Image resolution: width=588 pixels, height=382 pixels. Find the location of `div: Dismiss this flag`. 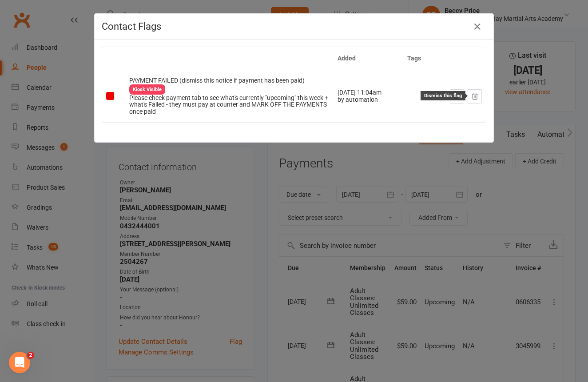

div: Dismiss this flag is located at coordinates (443, 95).